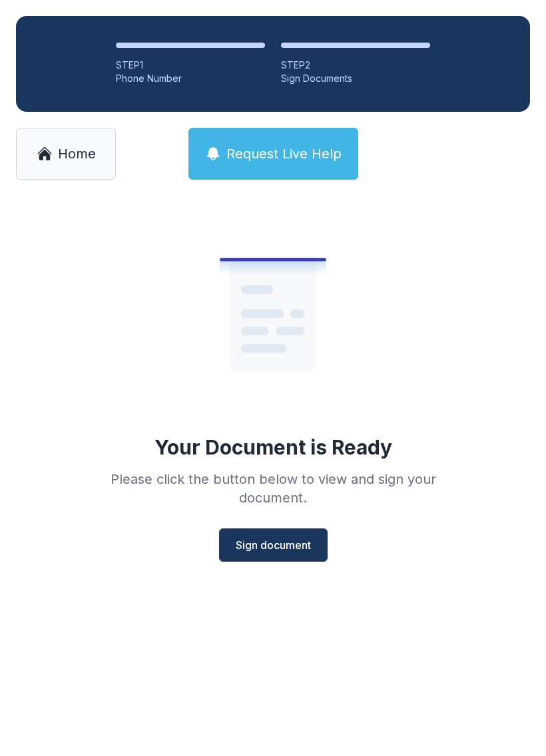 The image size is (546, 756). What do you see at coordinates (355, 78) in the screenshot?
I see `div: Sign Documents` at bounding box center [355, 78].